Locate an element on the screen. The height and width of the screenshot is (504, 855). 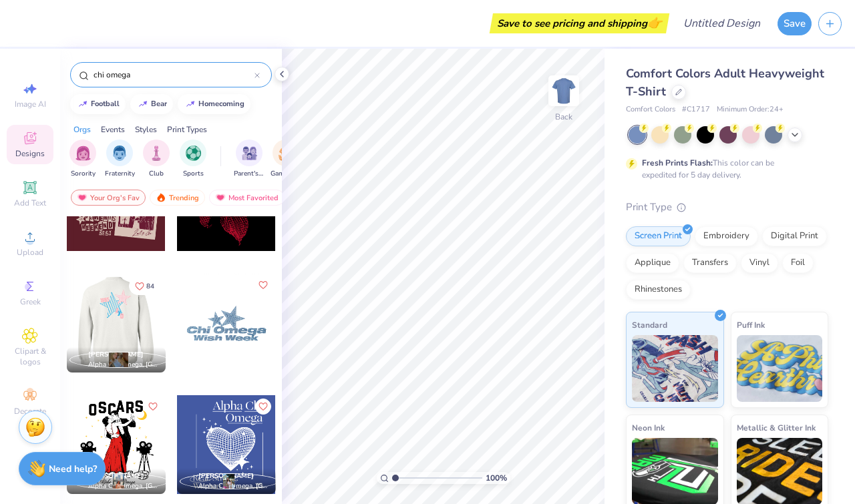
input: Untitled Design is located at coordinates (721, 23).